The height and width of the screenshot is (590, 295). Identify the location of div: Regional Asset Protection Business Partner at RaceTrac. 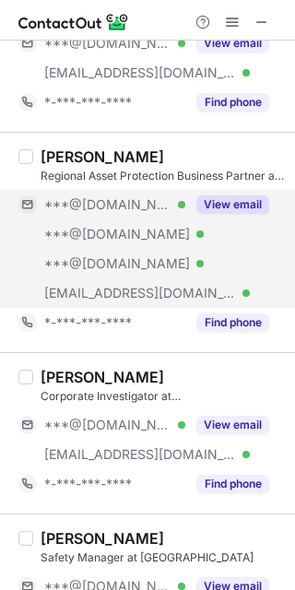
(162, 176).